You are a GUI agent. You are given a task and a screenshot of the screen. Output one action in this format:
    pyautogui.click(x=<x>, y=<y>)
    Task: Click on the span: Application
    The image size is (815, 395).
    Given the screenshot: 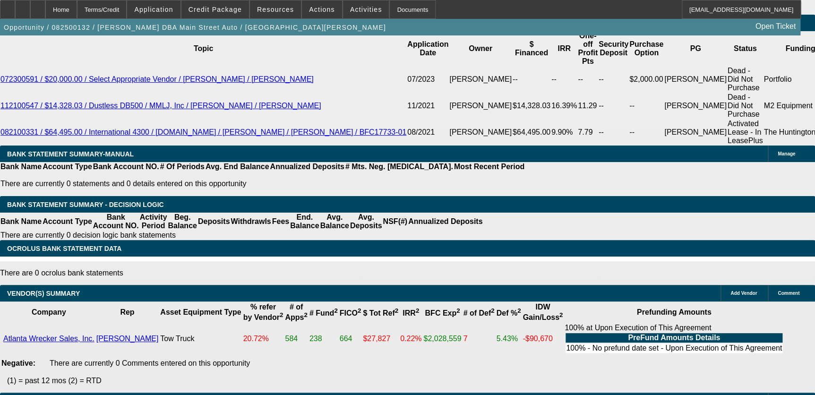 What is the action you would take?
    pyautogui.click(x=154, y=9)
    